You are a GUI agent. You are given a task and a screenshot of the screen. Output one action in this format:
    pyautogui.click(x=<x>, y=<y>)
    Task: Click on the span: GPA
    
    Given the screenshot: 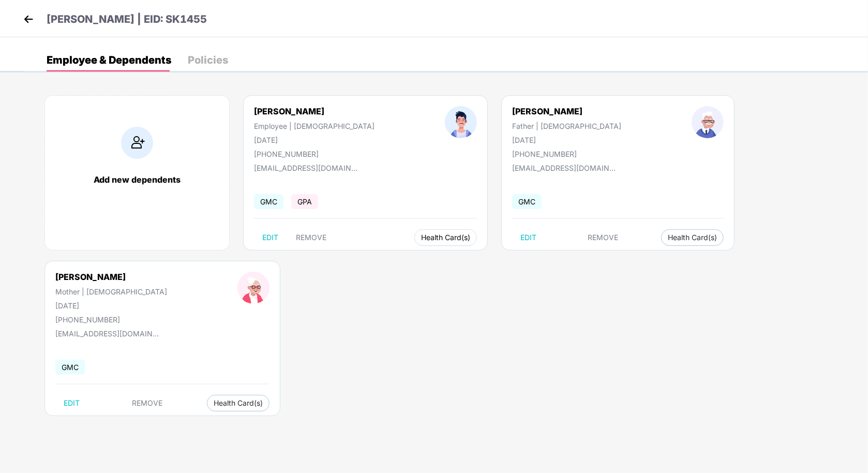 What is the action you would take?
    pyautogui.click(x=305, y=201)
    